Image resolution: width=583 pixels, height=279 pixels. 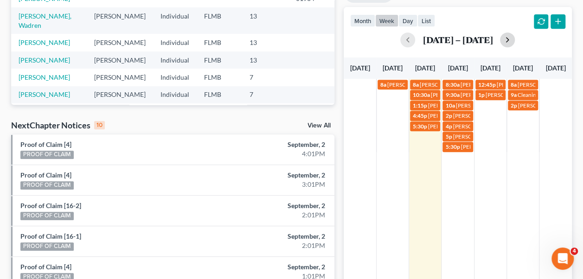 I want to click on span: 5p, so click(x=449, y=136).